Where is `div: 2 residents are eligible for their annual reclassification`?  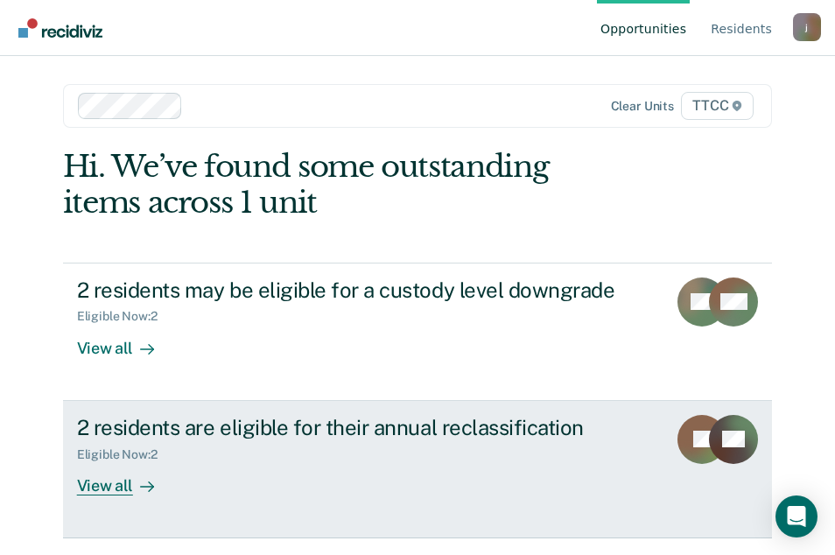 div: 2 residents are eligible for their annual reclassification is located at coordinates (365, 427).